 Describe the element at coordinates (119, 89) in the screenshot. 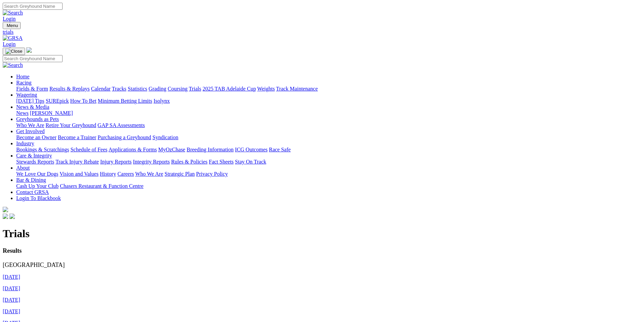

I see `a: Tracks` at that location.